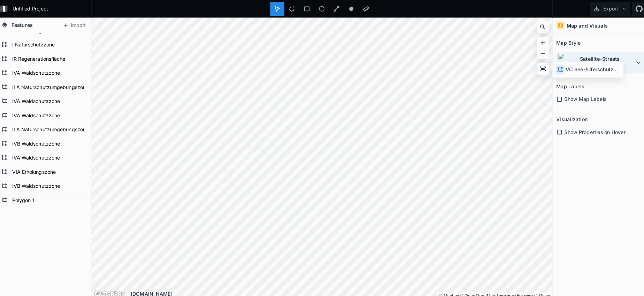 This screenshot has height=296, width=644. I want to click on button: Import, so click(77, 25).